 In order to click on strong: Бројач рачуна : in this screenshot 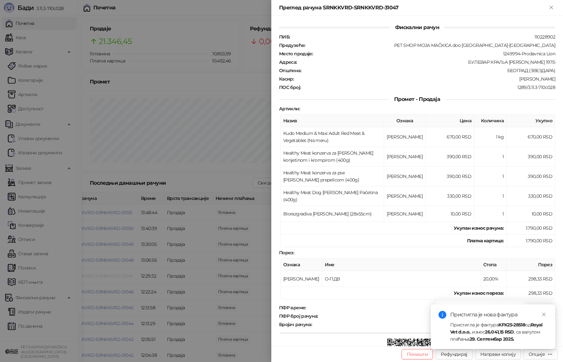, I will do `click(295, 325)`.